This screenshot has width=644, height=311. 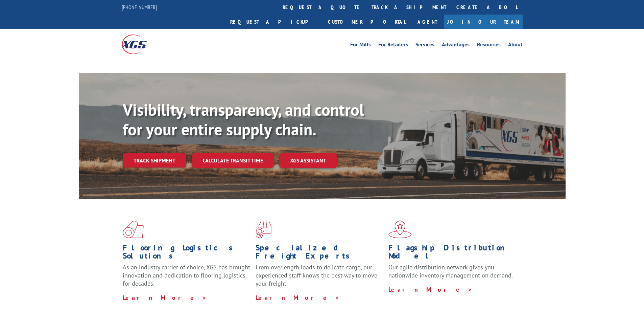 I want to click on a: Track shipment, so click(x=155, y=160).